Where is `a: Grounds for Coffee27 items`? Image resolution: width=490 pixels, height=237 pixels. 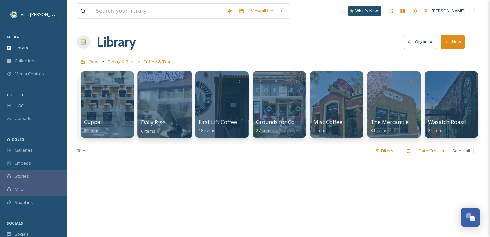
a: Grounds for Coffee27 items is located at coordinates (280, 126).